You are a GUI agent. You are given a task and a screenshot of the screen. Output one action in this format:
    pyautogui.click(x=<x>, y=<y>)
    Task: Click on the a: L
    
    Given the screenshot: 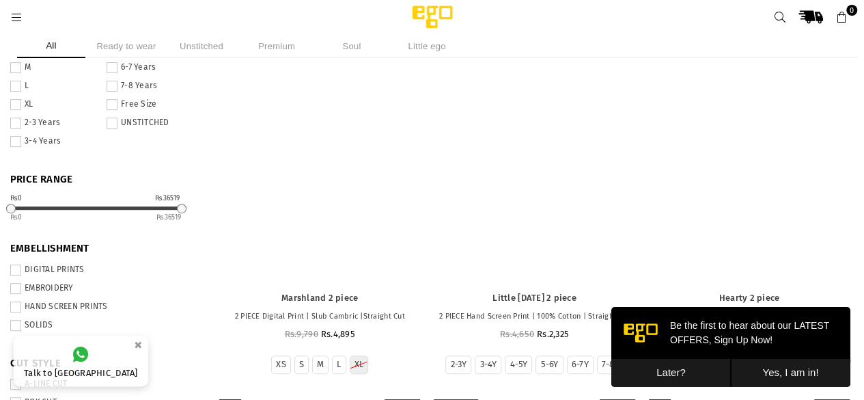 What is the action you would take?
    pyautogui.click(x=339, y=364)
    